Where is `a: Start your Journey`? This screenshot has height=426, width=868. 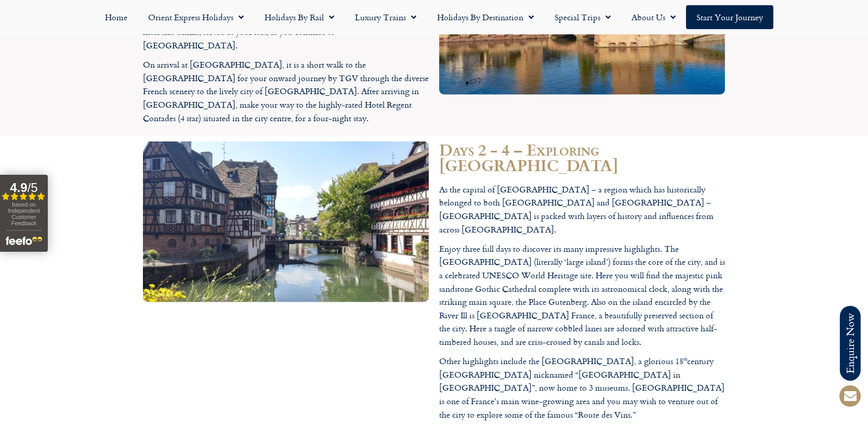 a: Start your Journey is located at coordinates (730, 17).